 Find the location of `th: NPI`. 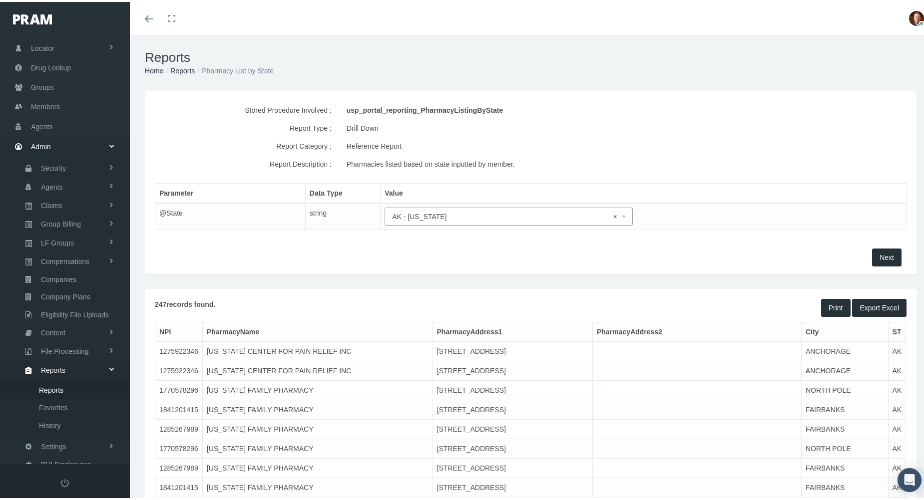

th: NPI is located at coordinates (179, 330).